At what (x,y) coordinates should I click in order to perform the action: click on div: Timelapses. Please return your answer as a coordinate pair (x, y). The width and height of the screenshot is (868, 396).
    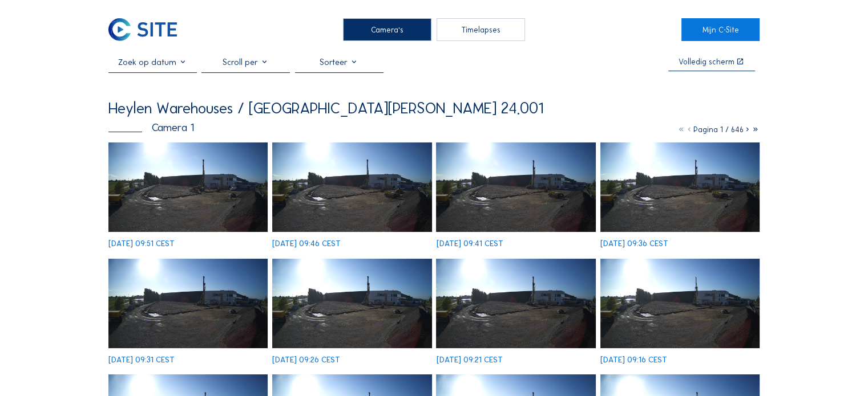
    Looking at the image, I should click on (481, 29).